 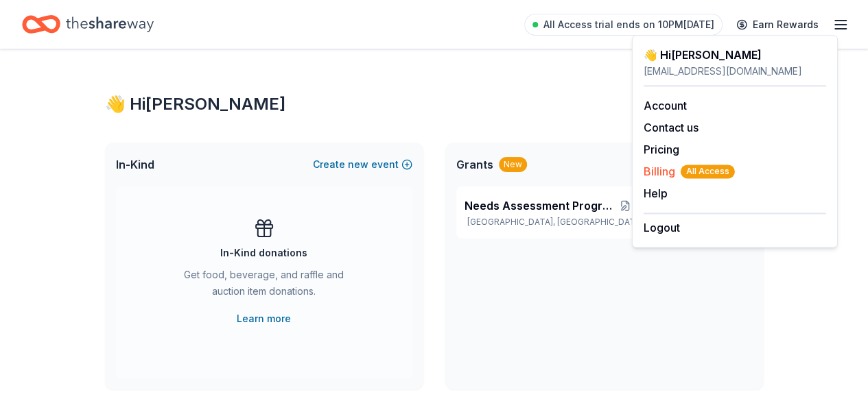 What do you see at coordinates (135, 165) in the screenshot?
I see `span: In-Kind` at bounding box center [135, 165].